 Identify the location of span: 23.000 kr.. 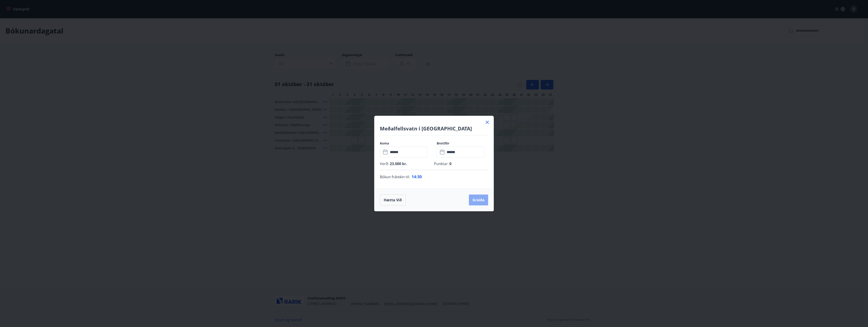
(398, 164).